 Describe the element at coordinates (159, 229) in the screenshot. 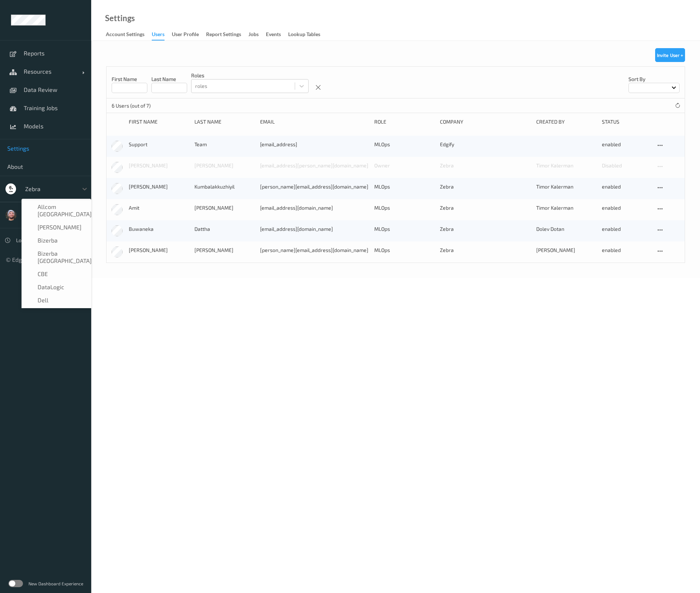

I see `div: Buwaneka` at that location.